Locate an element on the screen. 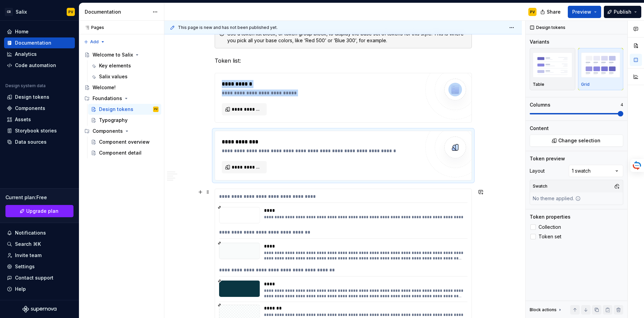 This screenshot has height=318, width=644. div: Design system data is located at coordinates (26, 86).